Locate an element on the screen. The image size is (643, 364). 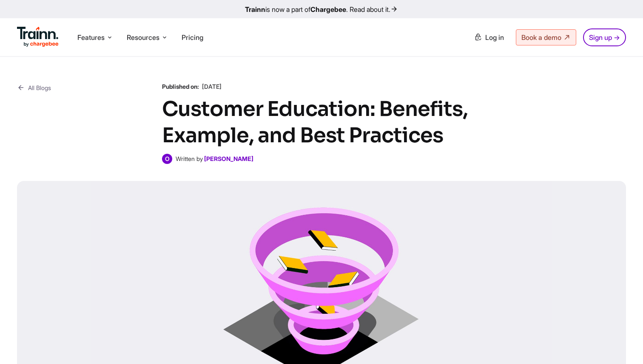
a: Sign up → is located at coordinates (604, 38).